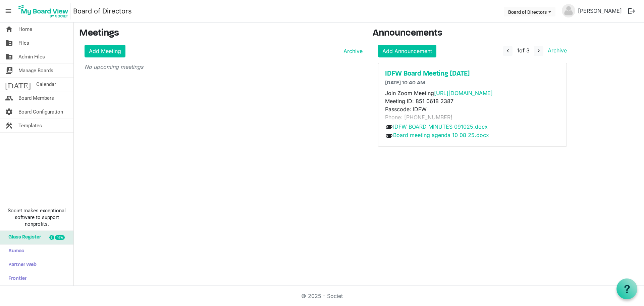 This screenshot has height=306, width=644. What do you see at coordinates (46, 84) in the screenshot?
I see `span: Calendar` at bounding box center [46, 84].